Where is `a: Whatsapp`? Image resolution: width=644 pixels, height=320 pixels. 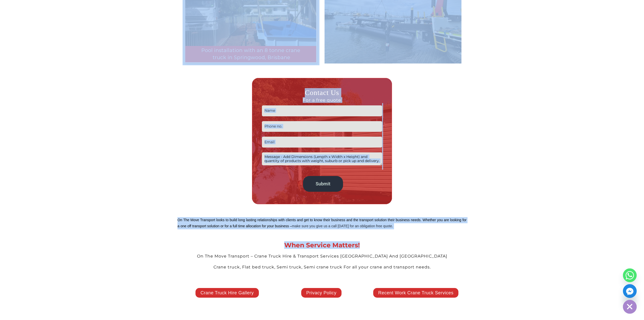 a: Whatsapp is located at coordinates (630, 275).